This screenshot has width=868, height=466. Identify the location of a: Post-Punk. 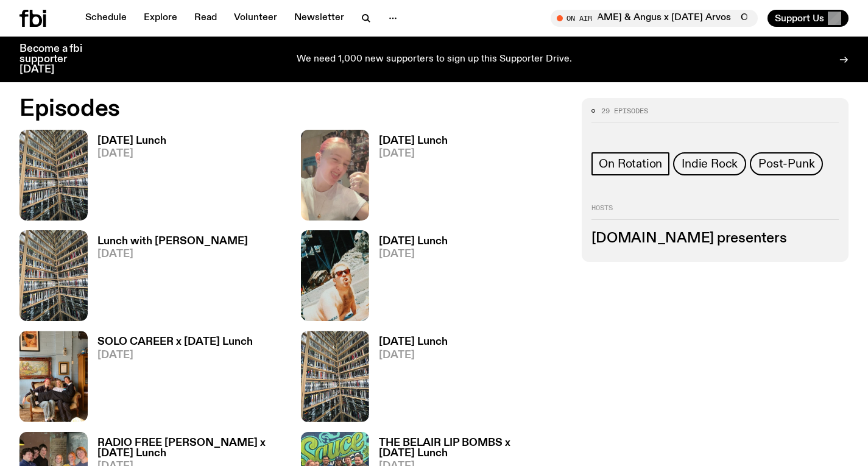
(786, 164).